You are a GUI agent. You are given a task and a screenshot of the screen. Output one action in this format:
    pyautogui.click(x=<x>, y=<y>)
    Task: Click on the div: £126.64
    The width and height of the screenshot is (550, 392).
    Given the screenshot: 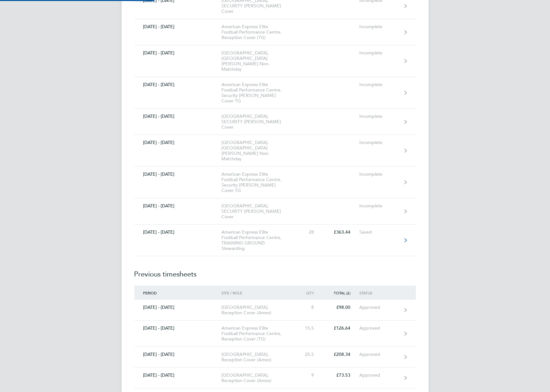 What is the action you would take?
    pyautogui.click(x=341, y=328)
    